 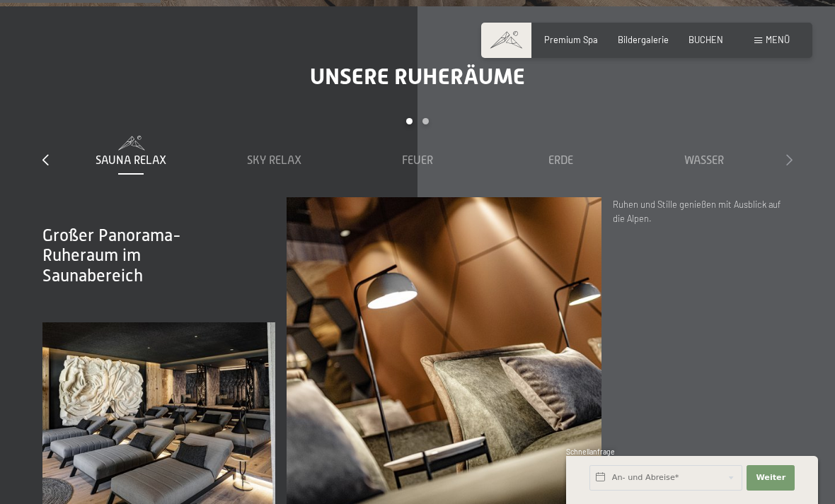 I want to click on span: BUCHEN, so click(x=705, y=39).